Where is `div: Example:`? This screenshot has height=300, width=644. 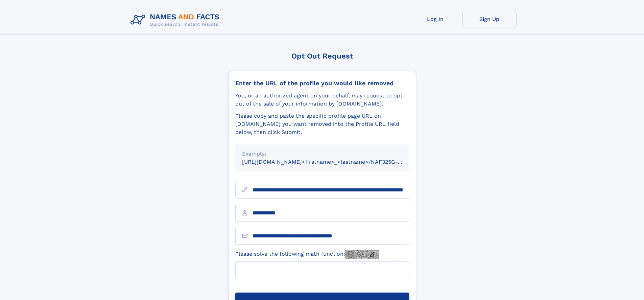 div: Example: is located at coordinates (322, 154).